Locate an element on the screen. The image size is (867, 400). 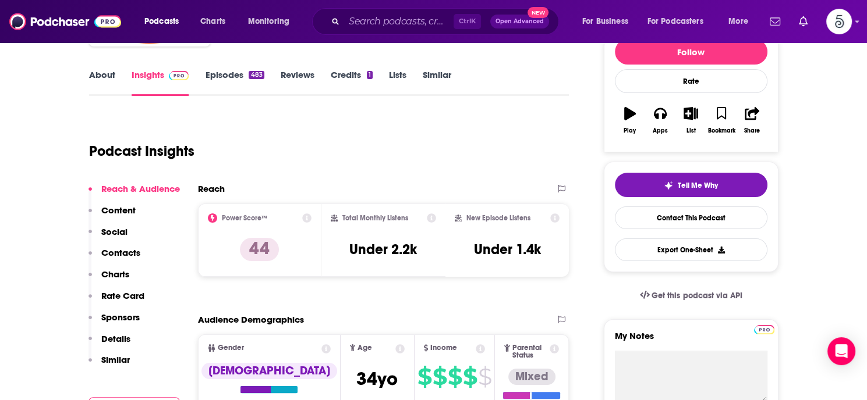
span: Get this podcast via API is located at coordinates (696, 296).